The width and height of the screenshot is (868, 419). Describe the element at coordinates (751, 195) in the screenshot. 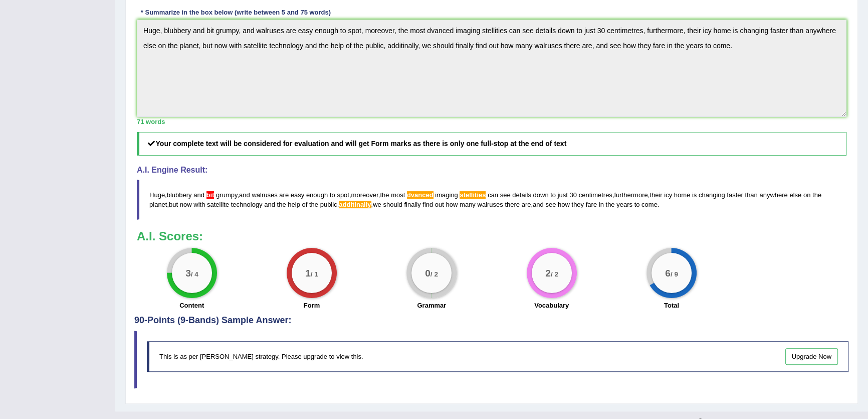

I see `span: than` at that location.